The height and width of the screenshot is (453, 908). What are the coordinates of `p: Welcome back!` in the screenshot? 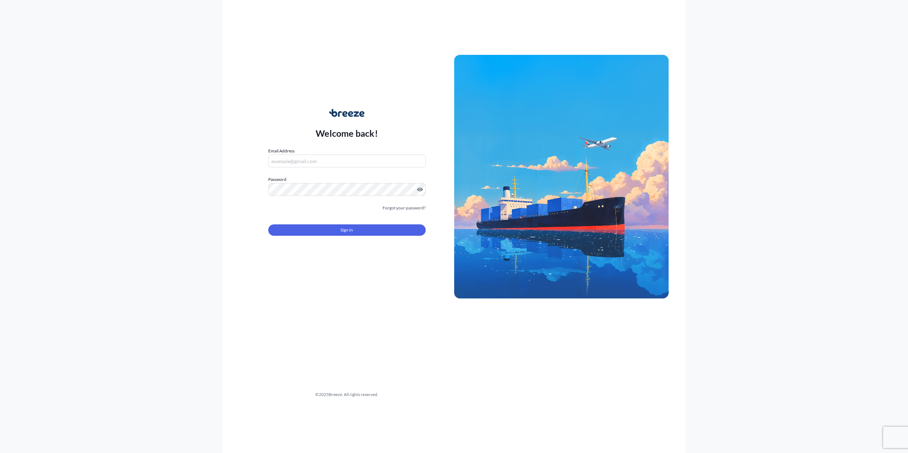 It's located at (347, 133).